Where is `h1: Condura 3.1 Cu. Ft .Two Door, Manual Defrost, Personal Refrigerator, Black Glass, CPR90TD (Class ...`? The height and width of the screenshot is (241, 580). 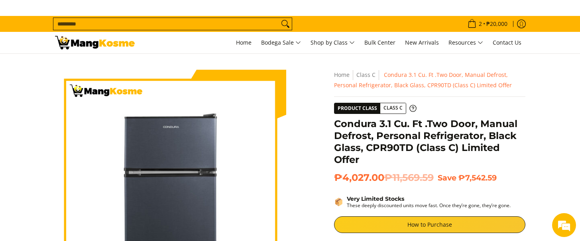 h1: Condura 3.1 Cu. Ft .Two Door, Manual Defrost, Personal Refrigerator, Black Glass, CPR90TD (Class ... is located at coordinates (430, 142).